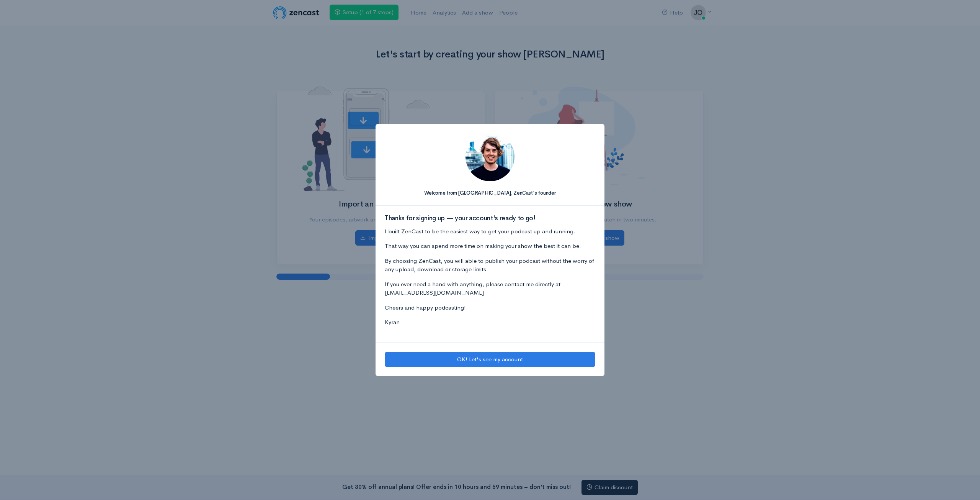  What do you see at coordinates (490, 231) in the screenshot?
I see `p: I built ZenCast to be the easiest way to get your podcast up and running.` at bounding box center [490, 231].